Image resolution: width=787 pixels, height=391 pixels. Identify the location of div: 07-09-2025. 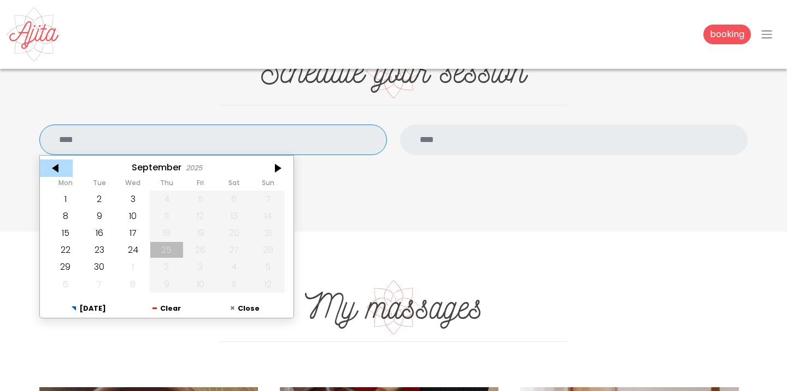
(268, 199).